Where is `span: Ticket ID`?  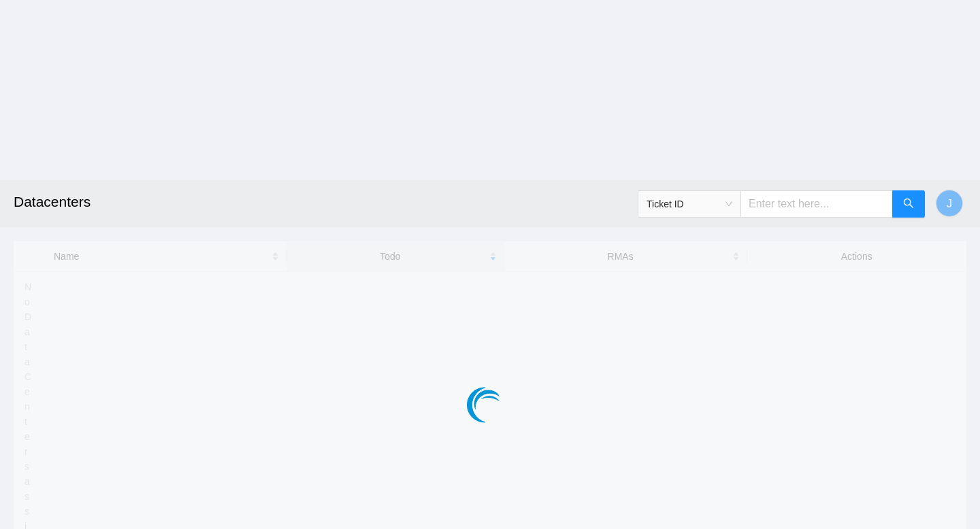 span: Ticket ID is located at coordinates (689, 204).